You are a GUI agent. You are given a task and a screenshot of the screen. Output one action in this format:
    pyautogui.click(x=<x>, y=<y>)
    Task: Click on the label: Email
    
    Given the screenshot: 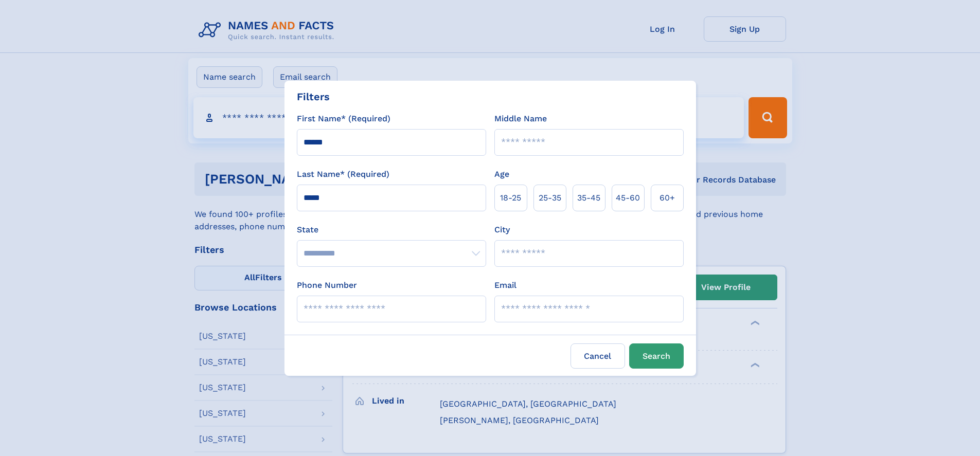 What is the action you would take?
    pyautogui.click(x=505, y=285)
    